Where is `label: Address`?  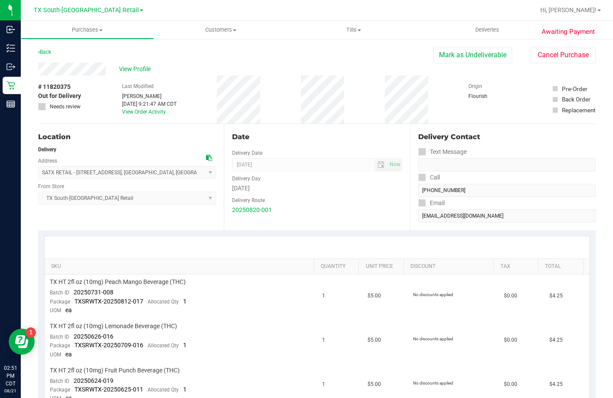 label: Address is located at coordinates (48, 161).